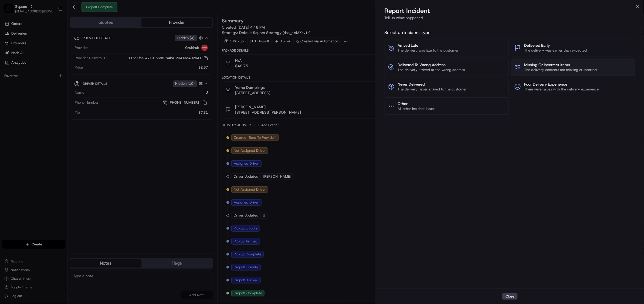  What do you see at coordinates (26, 81) in the screenshot?
I see `span: Knowledge Base` at bounding box center [26, 81].